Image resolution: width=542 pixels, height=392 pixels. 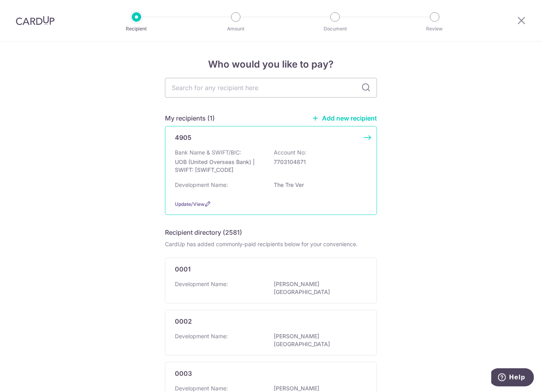 What do you see at coordinates (183, 138) in the screenshot?
I see `p: 4905` at bounding box center [183, 138].